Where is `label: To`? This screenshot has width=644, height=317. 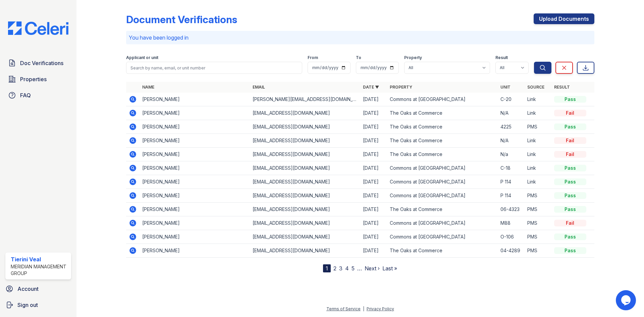 label: To is located at coordinates (359, 58).